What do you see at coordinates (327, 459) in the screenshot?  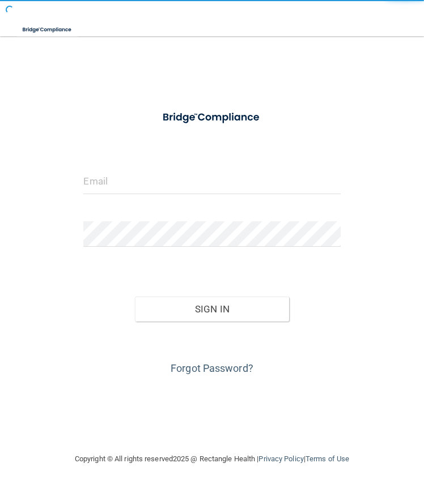 I see `a: Terms of Use` at bounding box center [327, 459].